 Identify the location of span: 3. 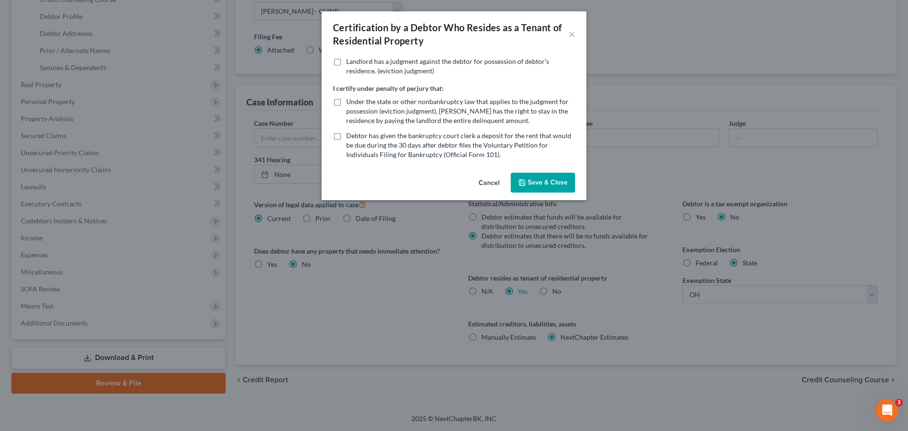
(899, 403).